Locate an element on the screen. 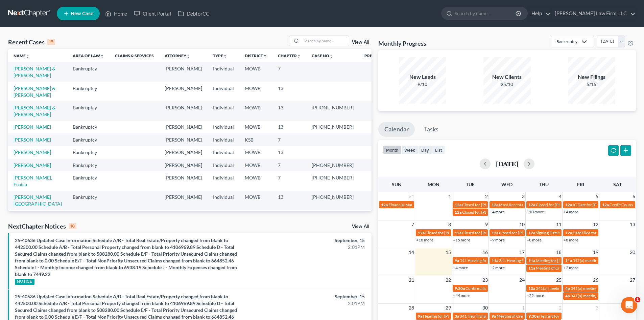 The width and height of the screenshot is (644, 320). div: Bankruptcy is located at coordinates (567, 41).